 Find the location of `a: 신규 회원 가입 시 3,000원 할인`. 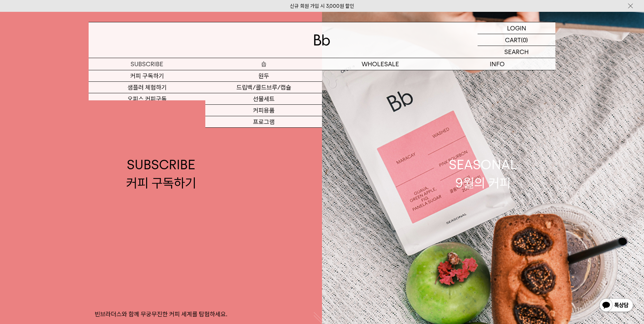

a: 신규 회원 가입 시 3,000원 할인 is located at coordinates (322, 6).